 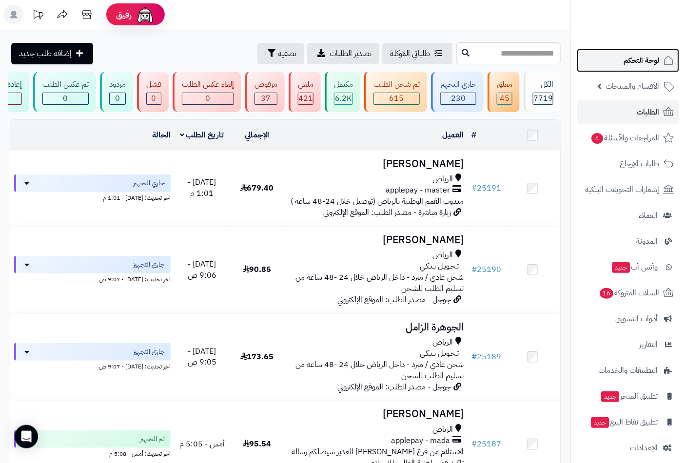 I want to click on span: المدونة, so click(x=647, y=241).